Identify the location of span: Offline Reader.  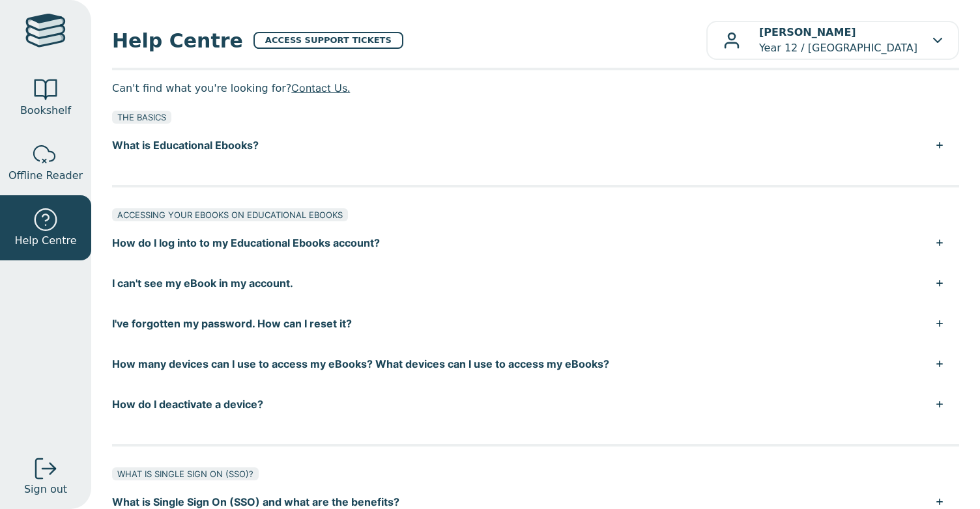
(46, 176).